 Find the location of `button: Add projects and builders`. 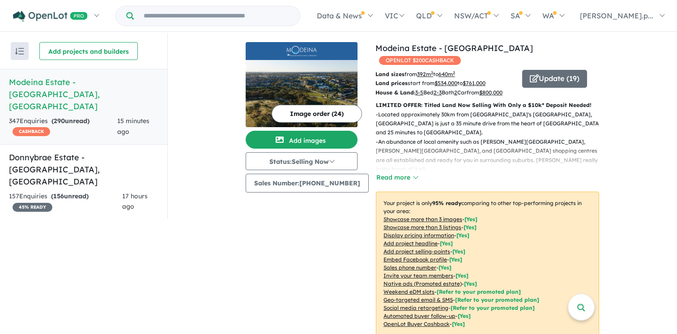

button: Add projects and builders is located at coordinates (89, 51).